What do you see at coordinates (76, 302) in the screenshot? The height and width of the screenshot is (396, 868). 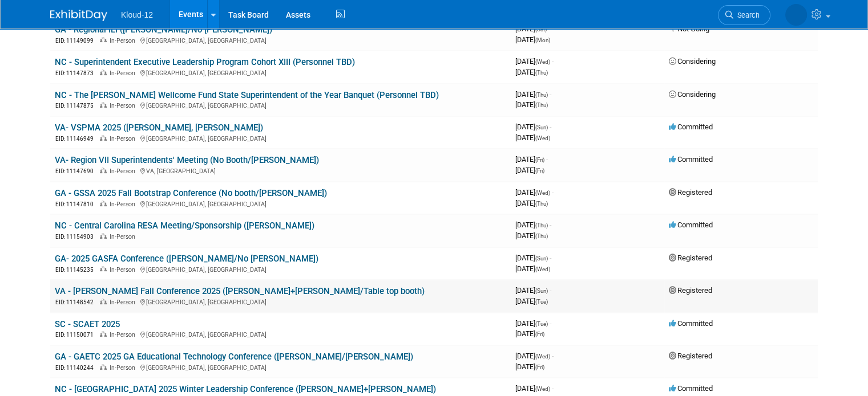 I see `span: EID: 11148542` at bounding box center [76, 302].